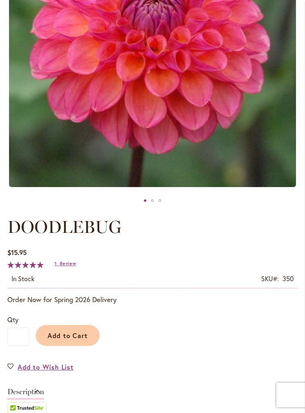 The width and height of the screenshot is (305, 413). Describe the element at coordinates (23, 279) in the screenshot. I see `span: In stock` at that location.